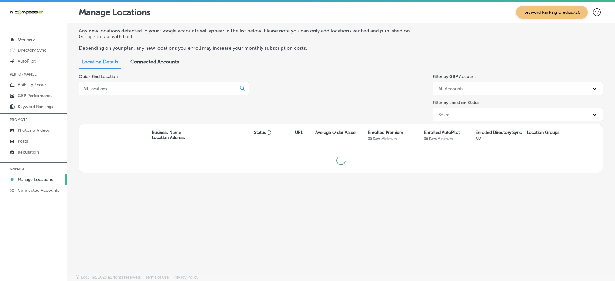 The height and width of the screenshot is (281, 615). What do you see at coordinates (299, 132) in the screenshot?
I see `p: URL` at bounding box center [299, 132].